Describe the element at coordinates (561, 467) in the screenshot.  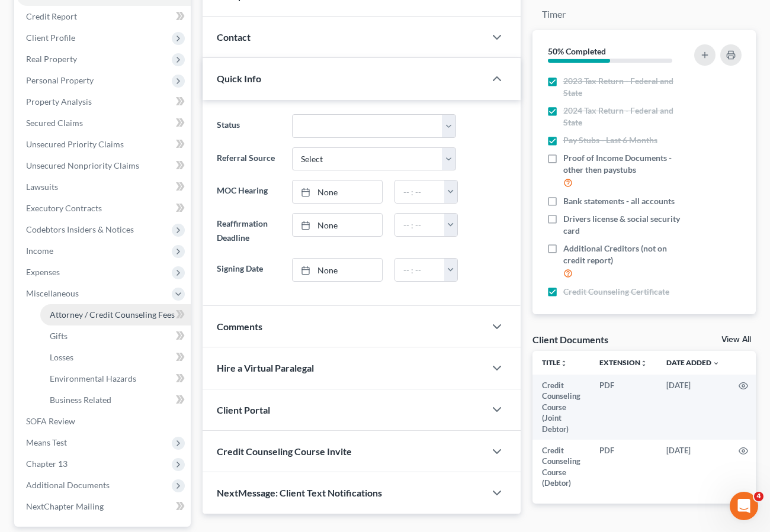
I see `td: Credit Counseling Course (Debtor)` at that location.